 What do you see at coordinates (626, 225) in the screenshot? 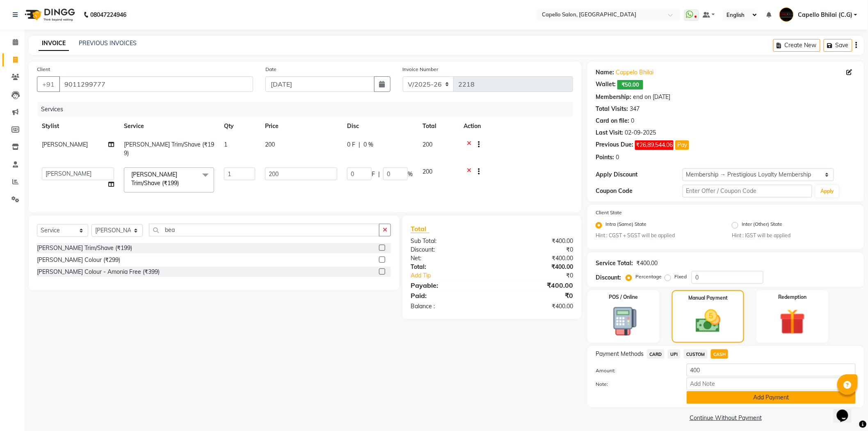
I see `label: Intra (Same) State` at bounding box center [626, 225].